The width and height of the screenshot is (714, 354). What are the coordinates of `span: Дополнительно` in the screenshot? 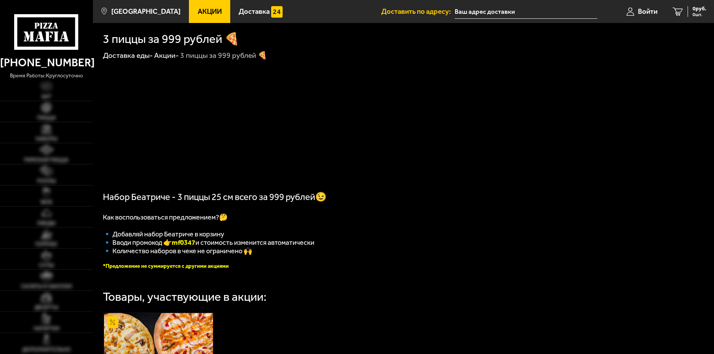 It's located at (46, 349).